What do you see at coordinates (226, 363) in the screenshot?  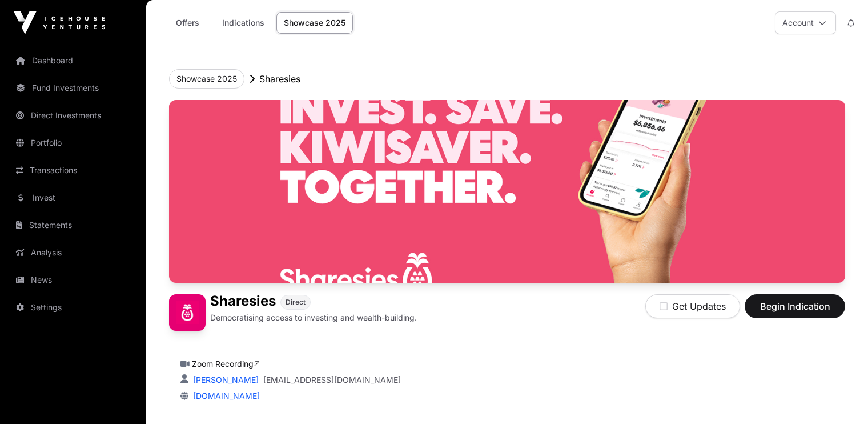 I see `a: Zoom Recording` at bounding box center [226, 363].